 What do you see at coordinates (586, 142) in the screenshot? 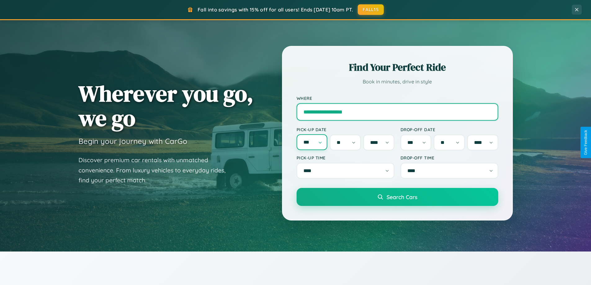
I see `div: Give Feedback` at bounding box center [586, 142].